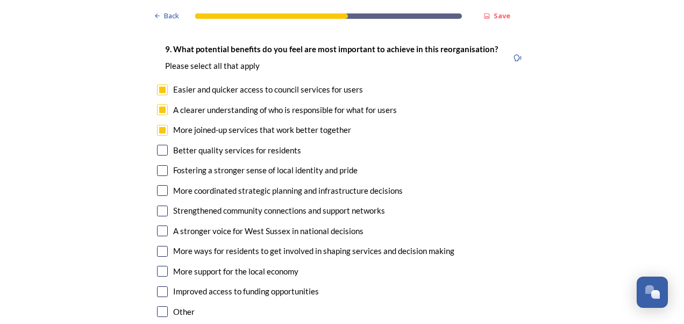 This screenshot has width=684, height=324. What do you see at coordinates (171, 16) in the screenshot?
I see `span: Back` at bounding box center [171, 16].